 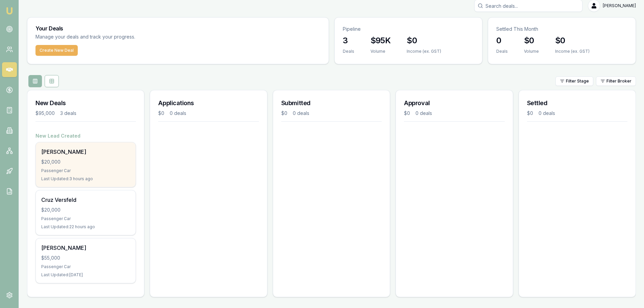 I want to click on a: Create New Deal, so click(x=57, y=50).